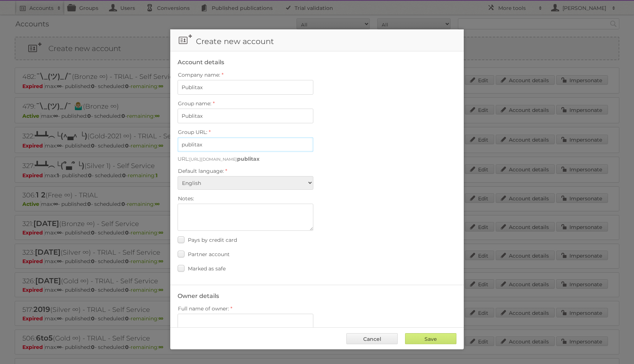 The height and width of the screenshot is (364, 634). I want to click on span: Default language:, so click(201, 171).